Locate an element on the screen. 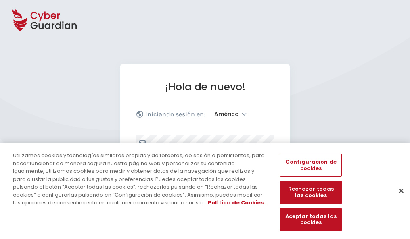 This screenshot has height=239, width=410. p: Iniciando sesión en: is located at coordinates (175, 115).